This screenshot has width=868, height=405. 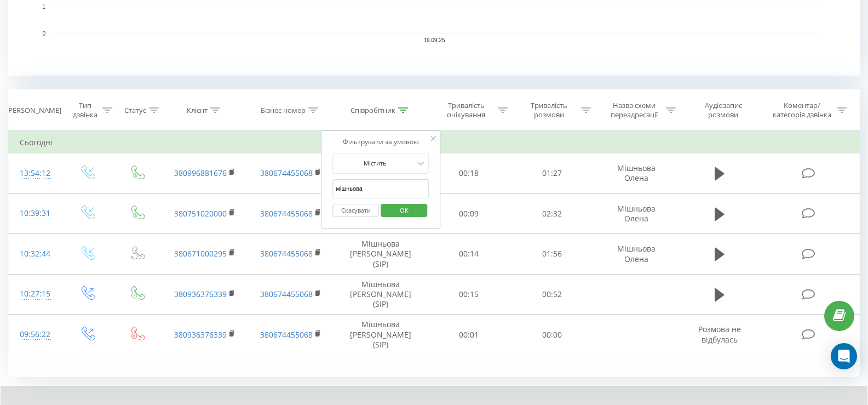 What do you see at coordinates (197, 110) in the screenshot?
I see `div: Клієнт` at bounding box center [197, 110].